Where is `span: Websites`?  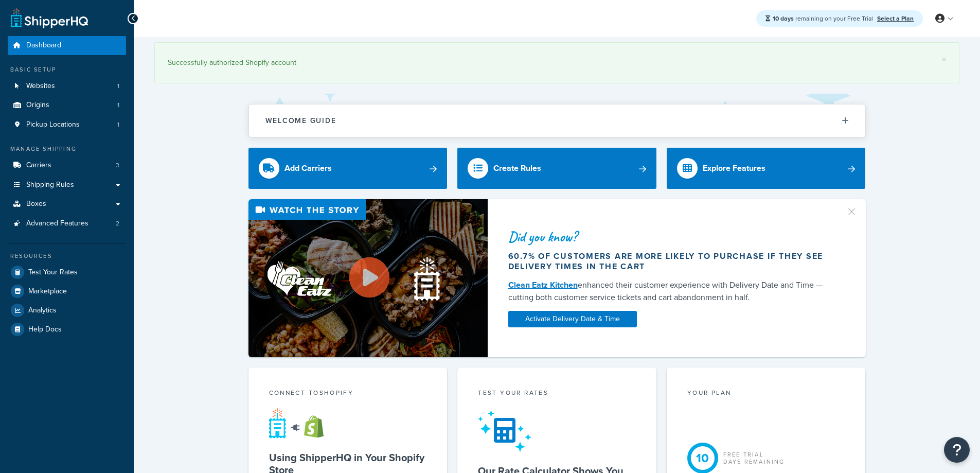 span: Websites is located at coordinates (41, 86).